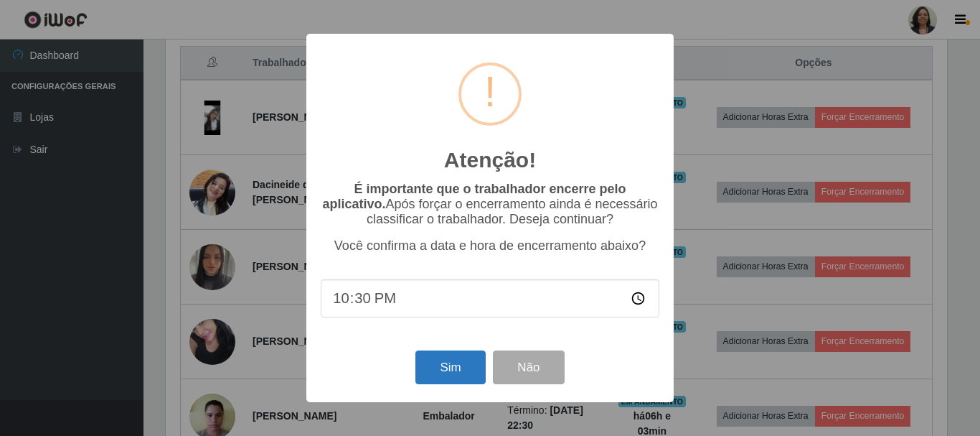 The width and height of the screenshot is (980, 436). What do you see at coordinates (450, 367) in the screenshot?
I see `button: Sim` at bounding box center [450, 367].